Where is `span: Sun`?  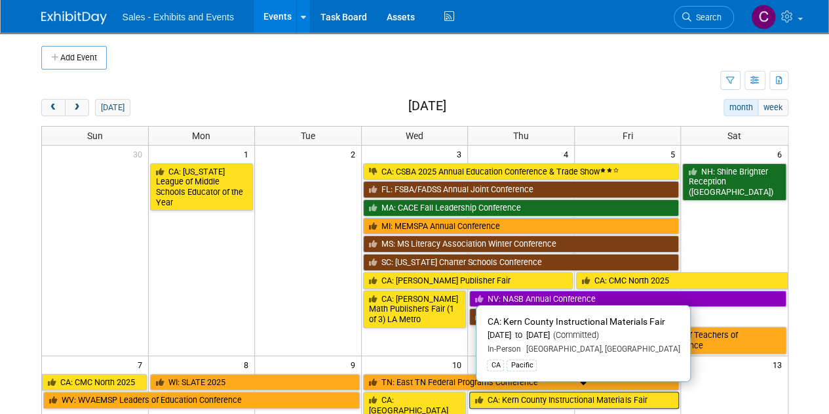
span: Sun is located at coordinates (95, 136).